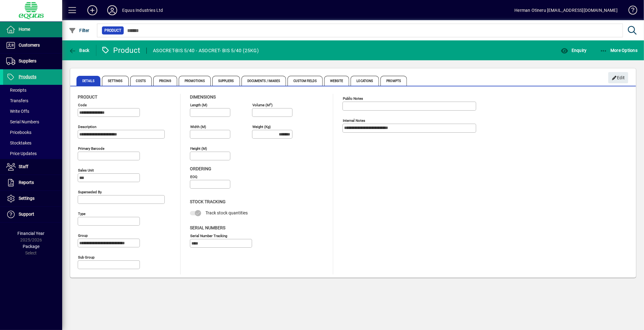  I want to click on div: Product, so click(121, 50).